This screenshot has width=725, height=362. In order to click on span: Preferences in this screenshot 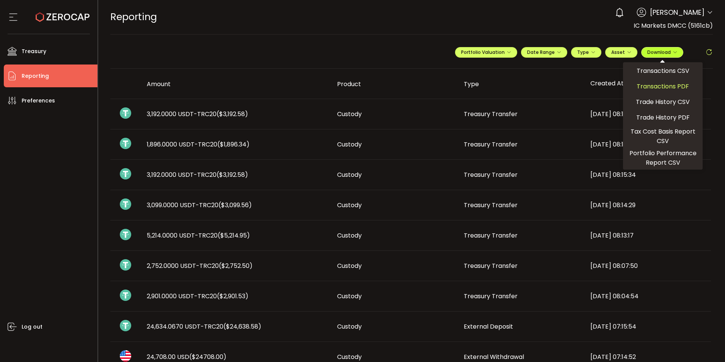, I will do `click(38, 100)`.